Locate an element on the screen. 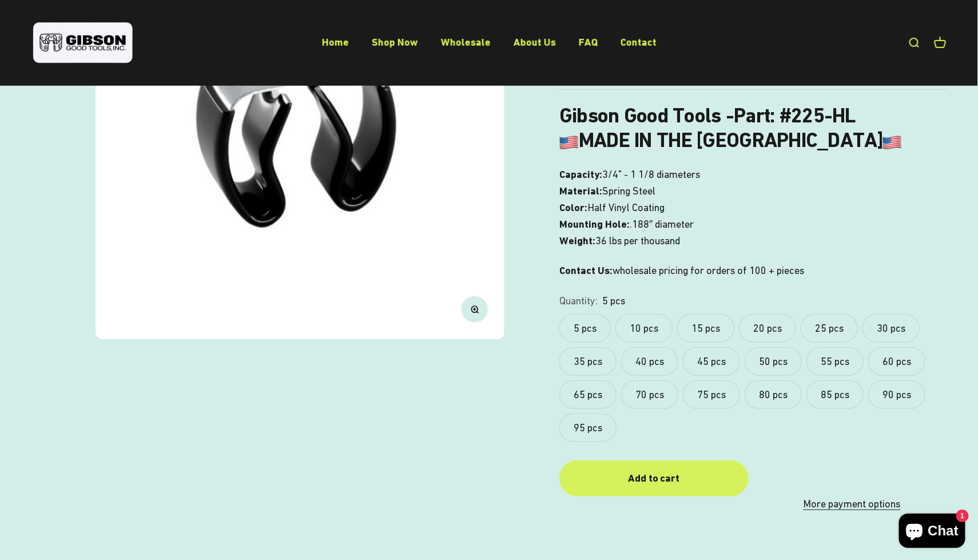 The width and height of the screenshot is (978, 560). b: Material: is located at coordinates (580, 191).